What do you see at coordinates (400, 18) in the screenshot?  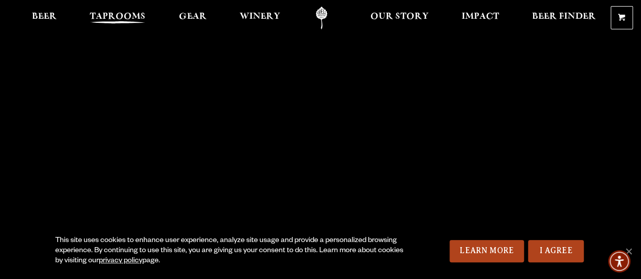 I see `a: Our Story` at bounding box center [400, 18].